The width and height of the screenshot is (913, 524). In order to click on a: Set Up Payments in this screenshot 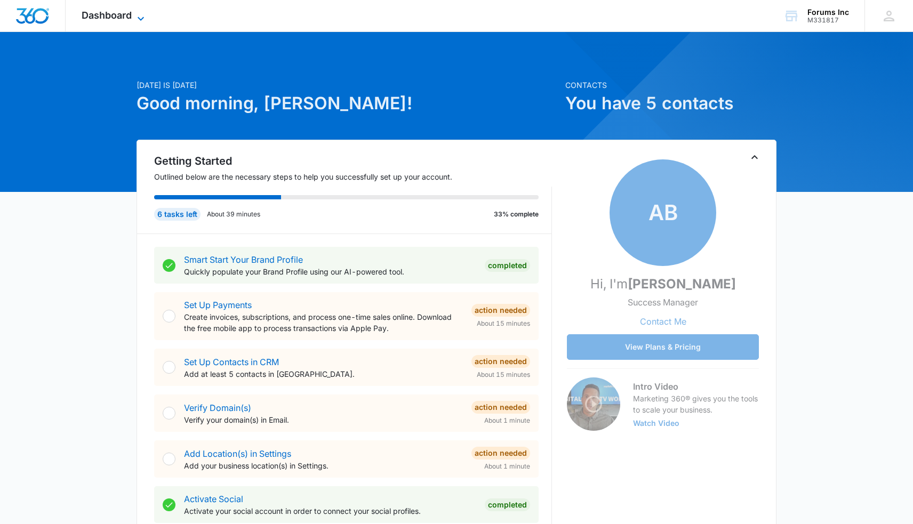, I will do `click(218, 305)`.